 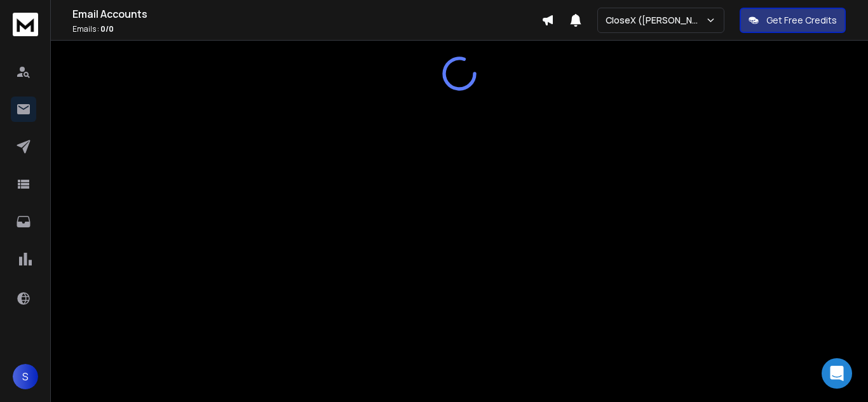 What do you see at coordinates (793, 20) in the screenshot?
I see `button: Get Free Credits` at bounding box center [793, 20].